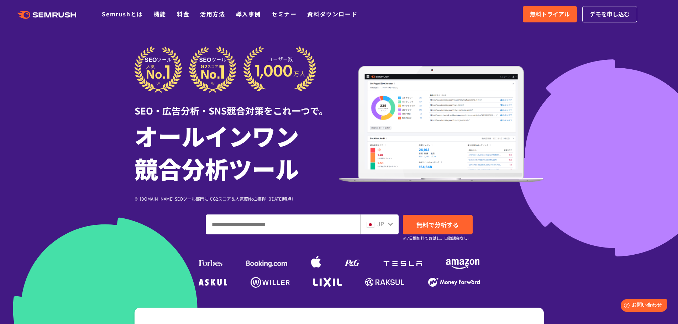 The image size is (678, 324). I want to click on a: Semrushとは, so click(122, 14).